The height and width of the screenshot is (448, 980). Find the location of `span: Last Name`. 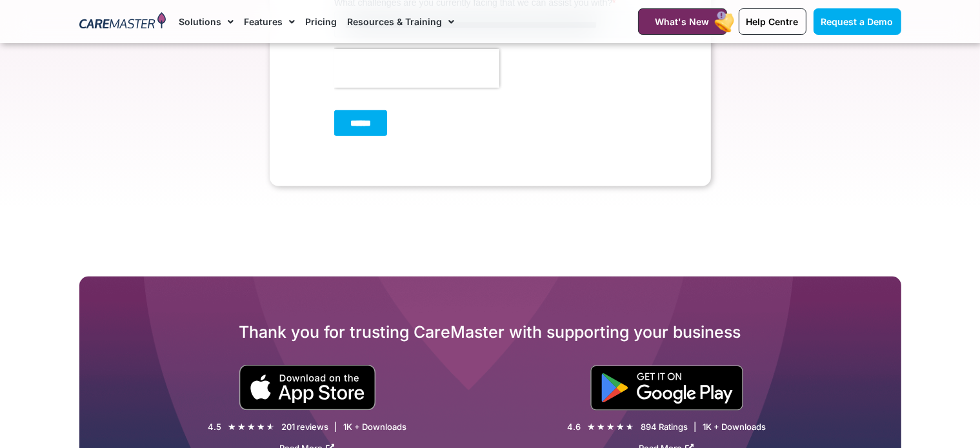

span: Last Name is located at coordinates (178, 7).